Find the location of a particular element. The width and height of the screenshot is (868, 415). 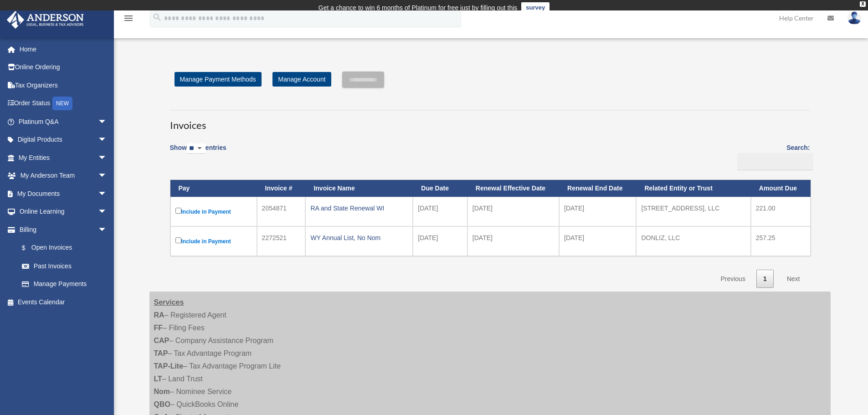

strong: CAP is located at coordinates (162, 340).